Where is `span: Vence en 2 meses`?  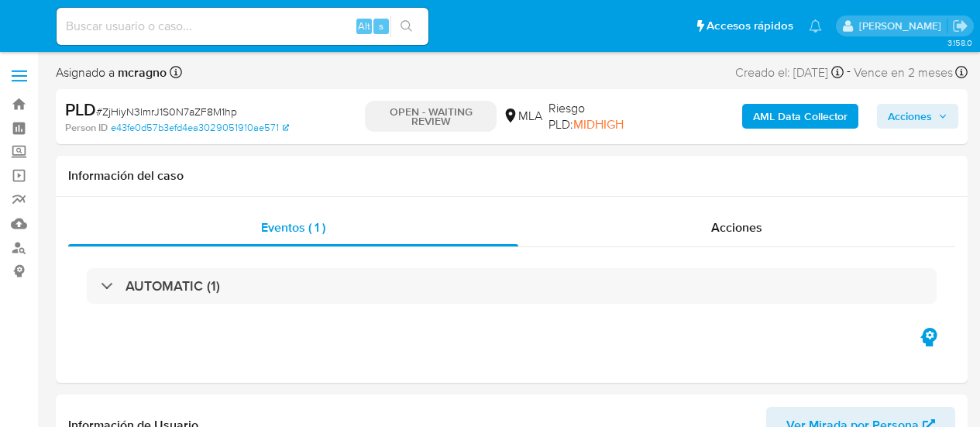 span: Vence en 2 meses is located at coordinates (903, 73).